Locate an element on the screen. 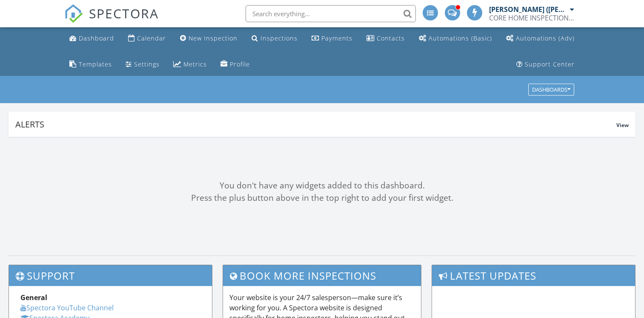  a: Inspections is located at coordinates (275, 39).